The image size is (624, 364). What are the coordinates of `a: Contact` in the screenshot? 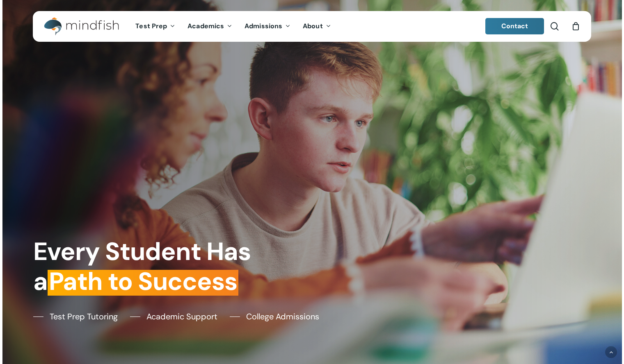 It's located at (515, 26).